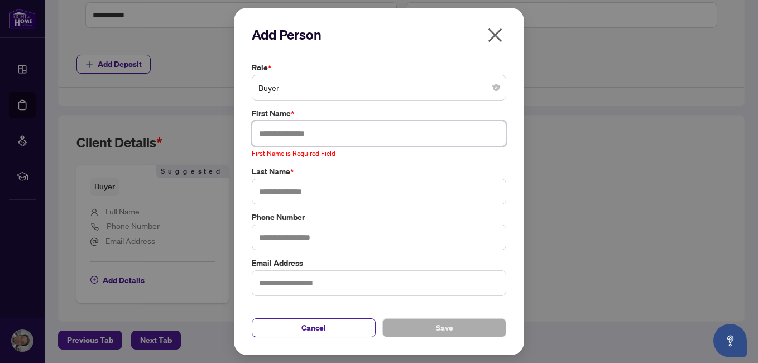  I want to click on button: Open asap, so click(730, 340).